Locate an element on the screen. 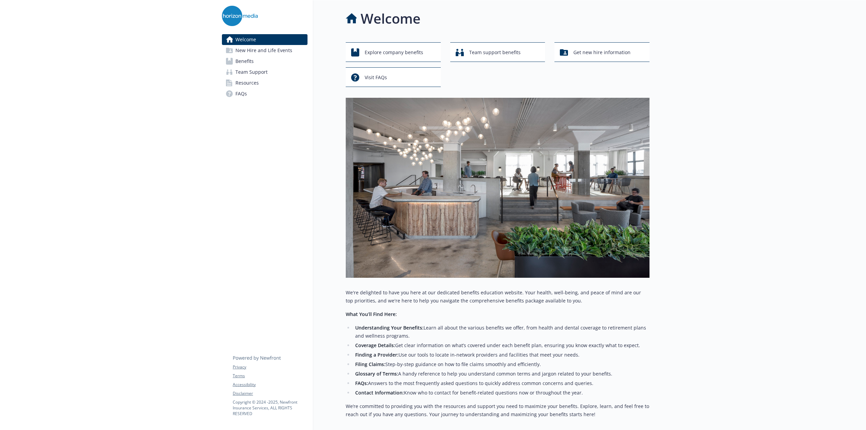  img: overview page banner is located at coordinates (498, 188).